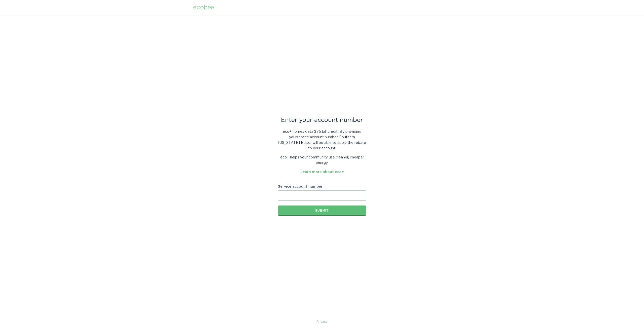 Image resolution: width=644 pixels, height=332 pixels. I want to click on label: Service account number, so click(322, 187).